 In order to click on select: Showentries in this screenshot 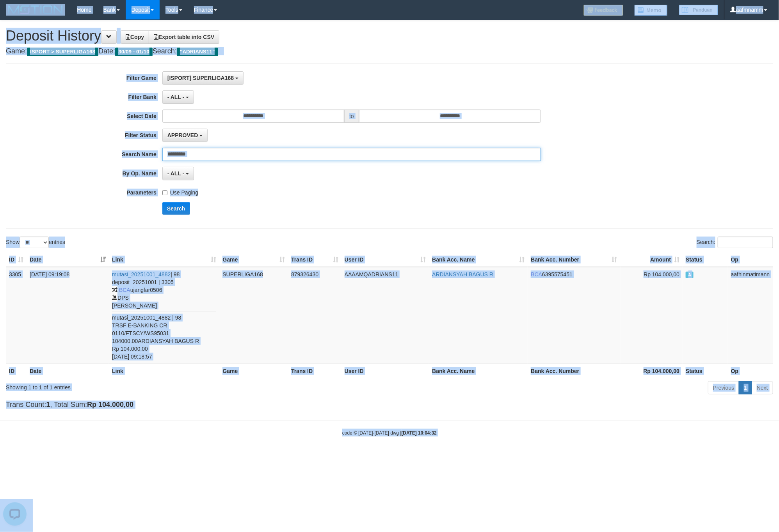, I will do `click(34, 242)`.